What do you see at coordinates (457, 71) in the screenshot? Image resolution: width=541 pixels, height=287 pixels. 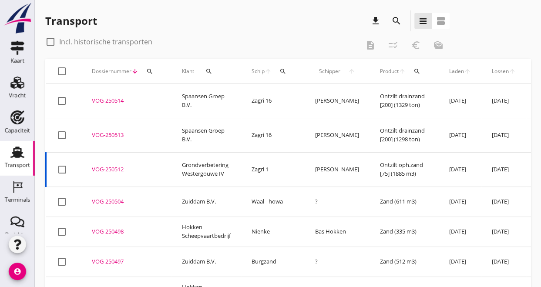 I see `span: Laden` at bounding box center [457, 71].